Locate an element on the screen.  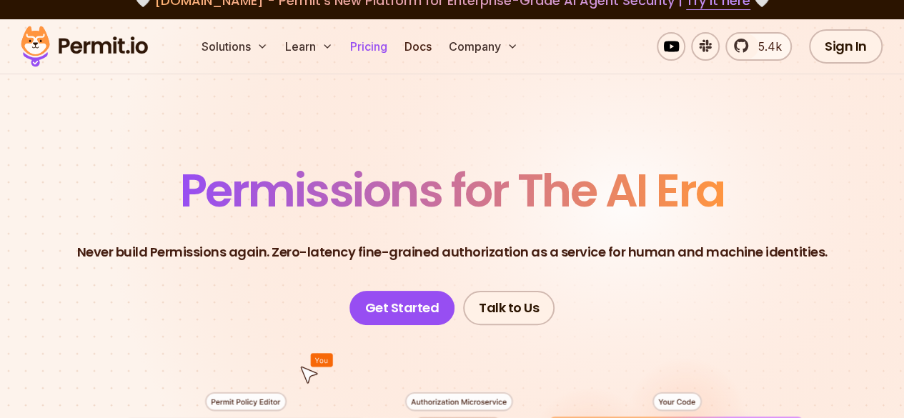
button: Learn is located at coordinates (309, 46).